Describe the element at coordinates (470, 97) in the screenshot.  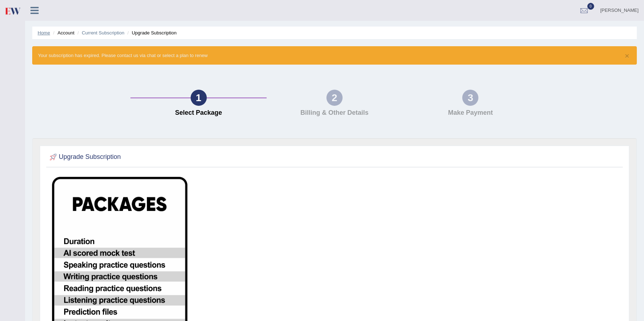
I see `div: 3` at that location.